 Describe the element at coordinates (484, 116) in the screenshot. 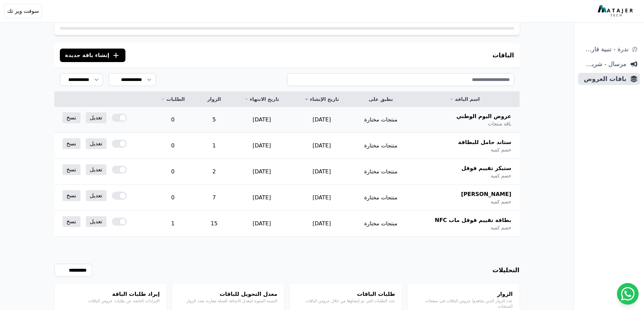

I see `span: عروض اليوم الوطني` at that location.